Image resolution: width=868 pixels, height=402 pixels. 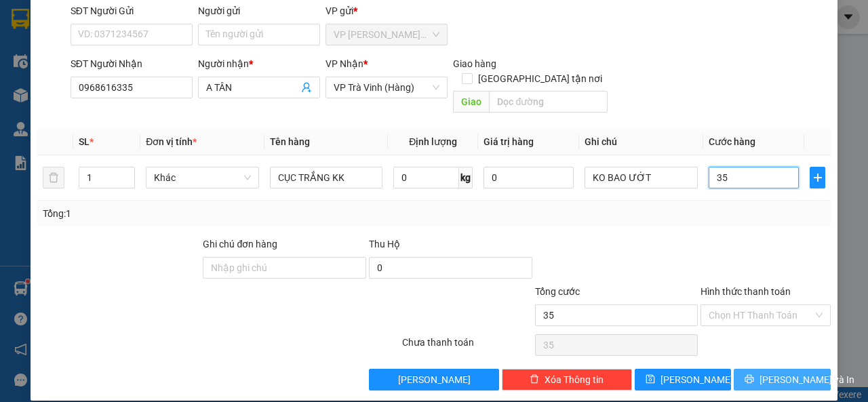 What do you see at coordinates (66, 80) in the screenshot?
I see `span: 0889535131 -` at bounding box center [66, 80].